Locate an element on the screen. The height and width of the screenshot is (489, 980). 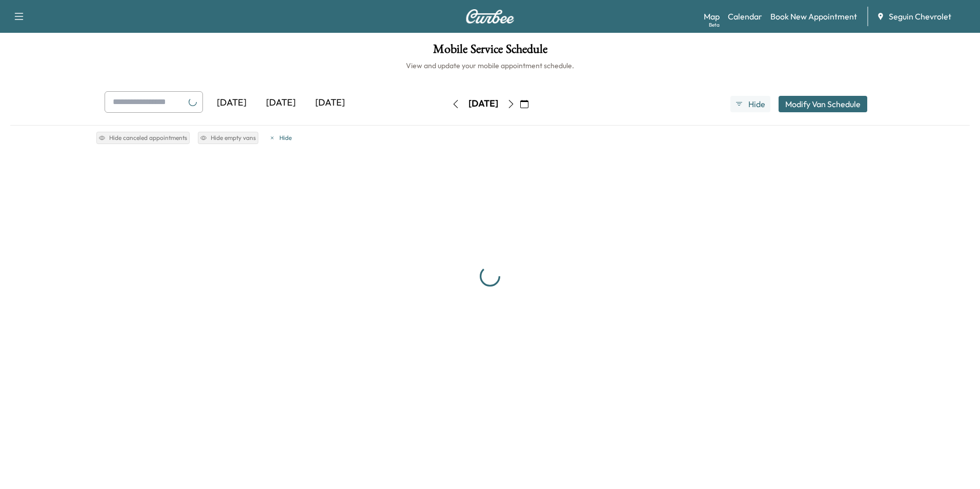
img: Curbee Logo is located at coordinates (490, 16).